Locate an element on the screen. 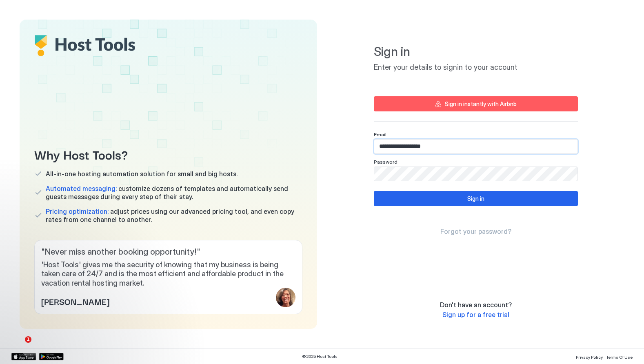 The image size is (644, 364). div: App Store is located at coordinates (24, 357).